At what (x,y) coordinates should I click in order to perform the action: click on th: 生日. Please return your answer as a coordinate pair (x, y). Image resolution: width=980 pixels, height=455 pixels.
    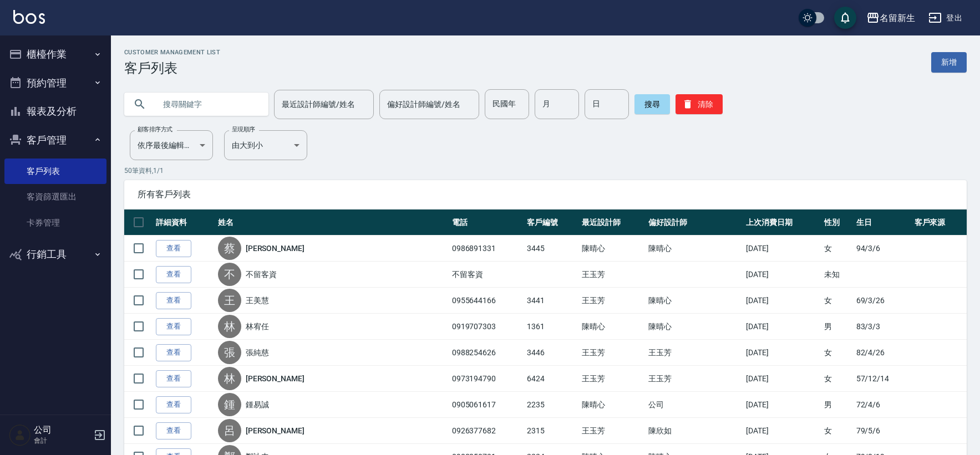
    Looking at the image, I should click on (883, 222).